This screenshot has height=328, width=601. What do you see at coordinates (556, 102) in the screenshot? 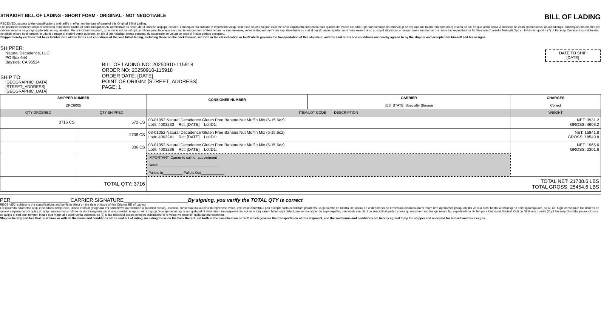
I see `td: CHARGES` at bounding box center [556, 102].